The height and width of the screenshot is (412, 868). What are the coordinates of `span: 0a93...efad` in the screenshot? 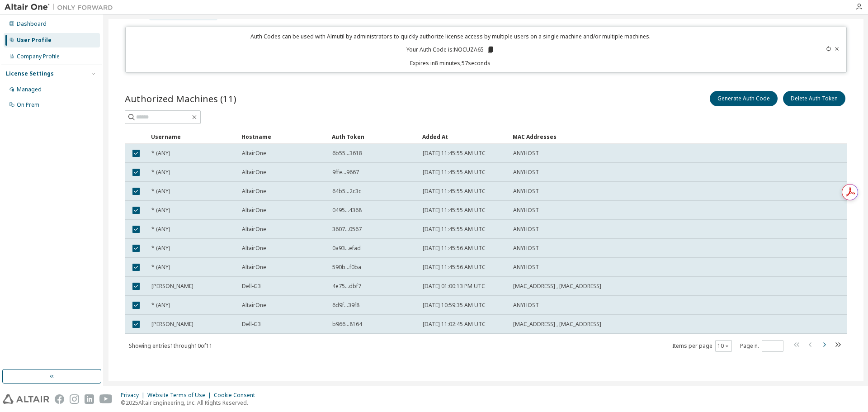 It's located at (346, 248).